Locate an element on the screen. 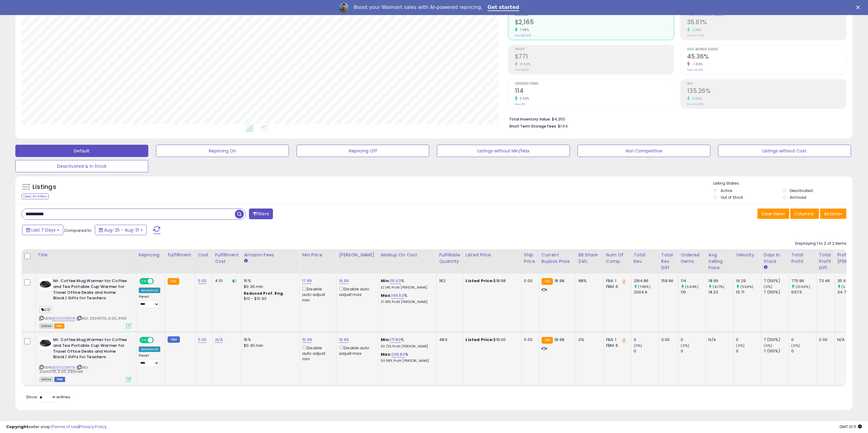 This screenshot has width=868, height=433. div: BB Share 24h. is located at coordinates (589, 258).